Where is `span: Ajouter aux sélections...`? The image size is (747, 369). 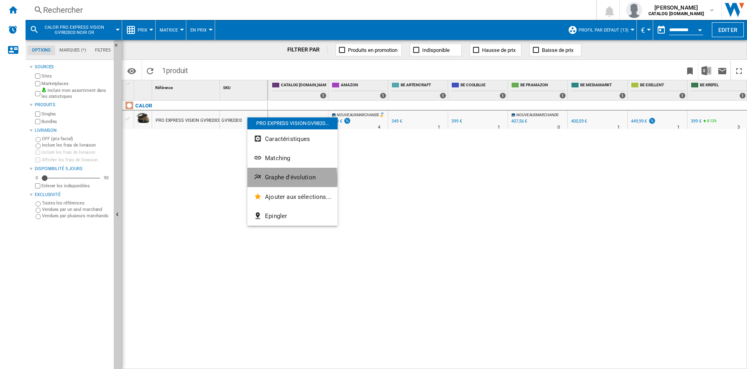 span: Ajouter aux sélections... is located at coordinates (298, 197).